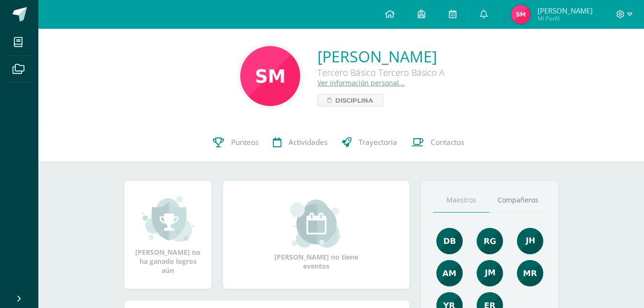 The width and height of the screenshot is (644, 308). What do you see at coordinates (447, 142) in the screenshot?
I see `span: Contactos` at bounding box center [447, 142].